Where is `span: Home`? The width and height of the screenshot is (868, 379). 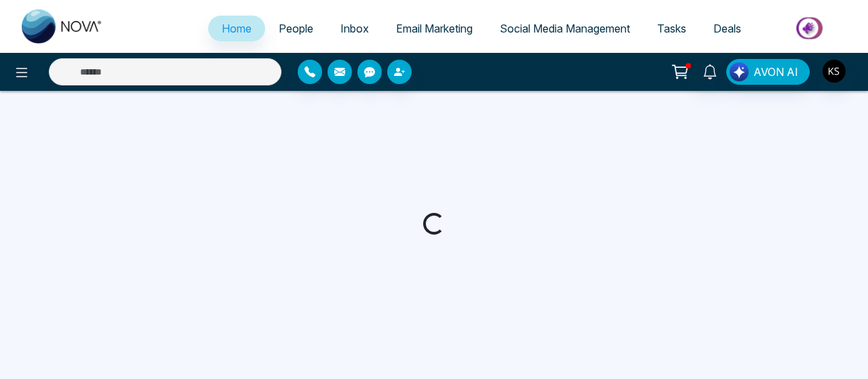
span: Home is located at coordinates (237, 28).